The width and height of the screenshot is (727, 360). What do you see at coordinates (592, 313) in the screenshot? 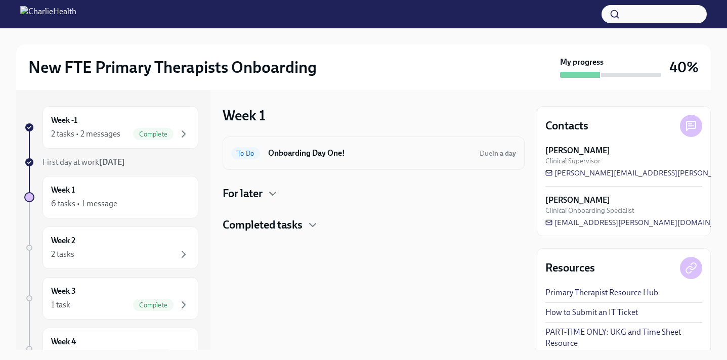
I see `a: How to Submit an IT Ticket` at bounding box center [592, 313].